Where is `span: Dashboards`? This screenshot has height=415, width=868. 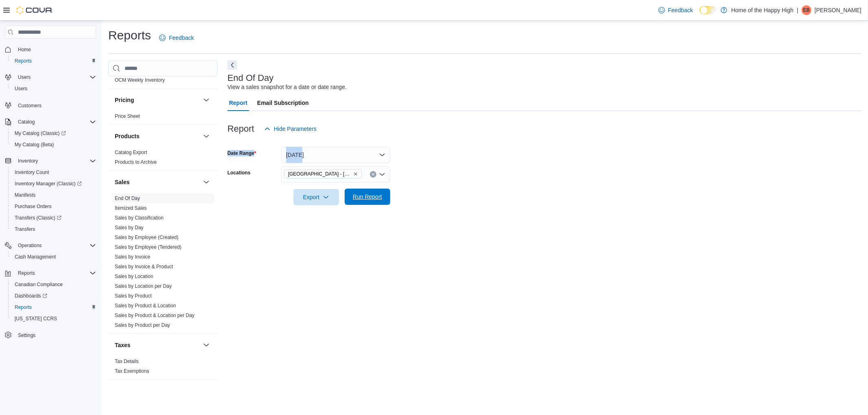
span: Dashboards is located at coordinates (54, 296).